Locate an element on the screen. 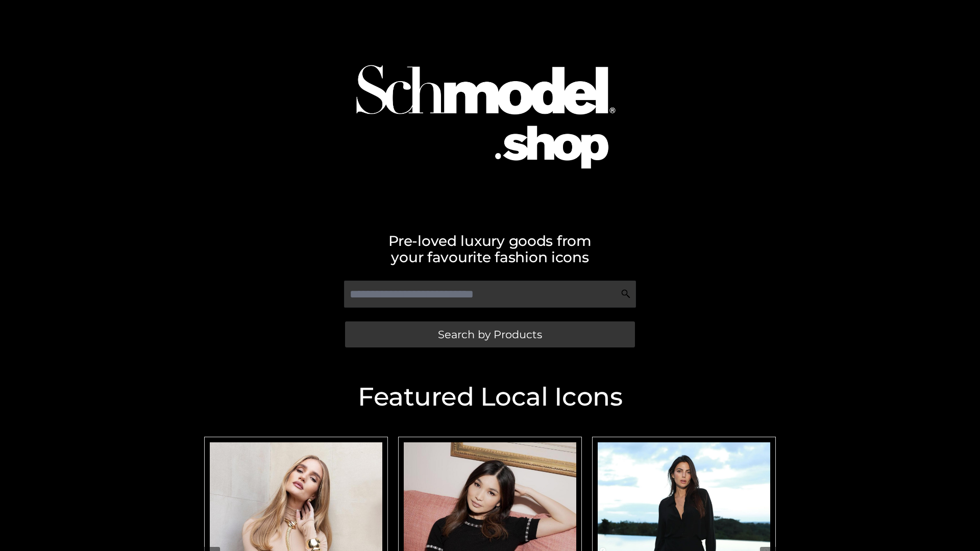 This screenshot has width=980, height=551. a: Search by Products is located at coordinates (490, 335).